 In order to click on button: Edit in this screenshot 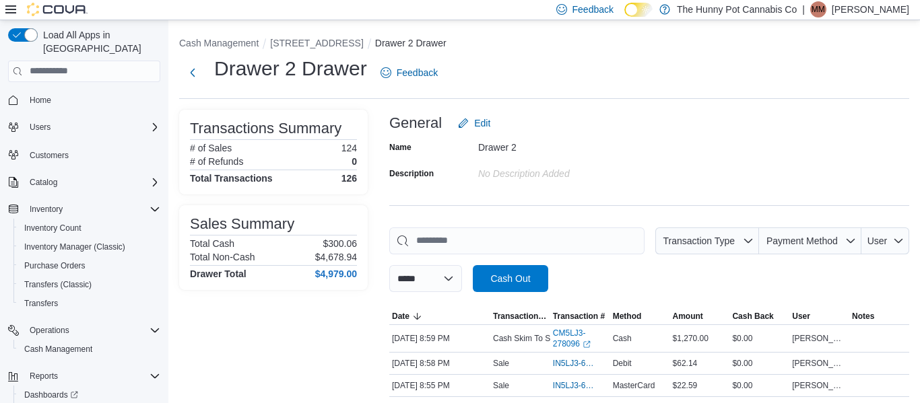, I will do `click(474, 123)`.